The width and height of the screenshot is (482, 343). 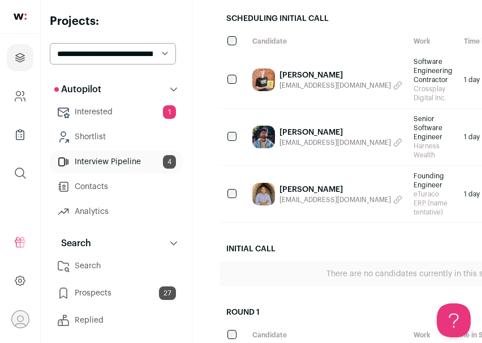 I want to click on span: Senior Software Engineer, so click(x=433, y=128).